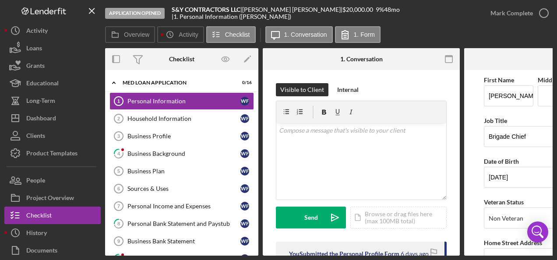  I want to click on a: Activity, so click(53, 31).